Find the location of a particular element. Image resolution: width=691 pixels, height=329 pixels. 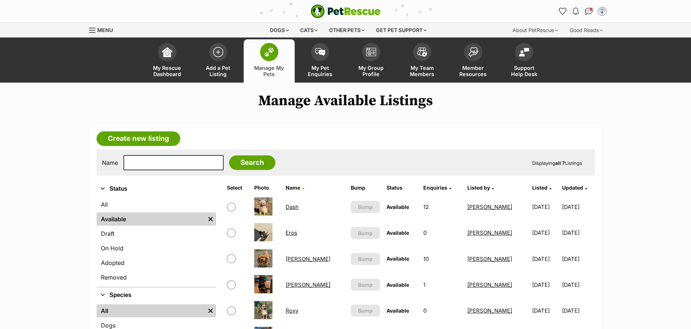

input: Search is located at coordinates (252, 163).